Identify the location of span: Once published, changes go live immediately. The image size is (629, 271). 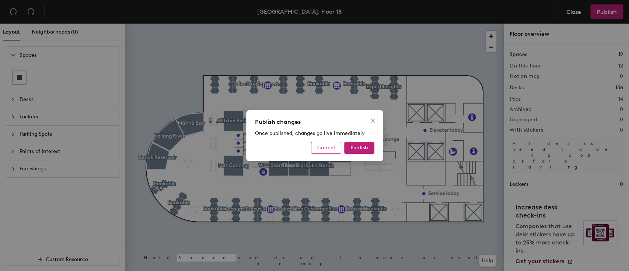
(310, 133).